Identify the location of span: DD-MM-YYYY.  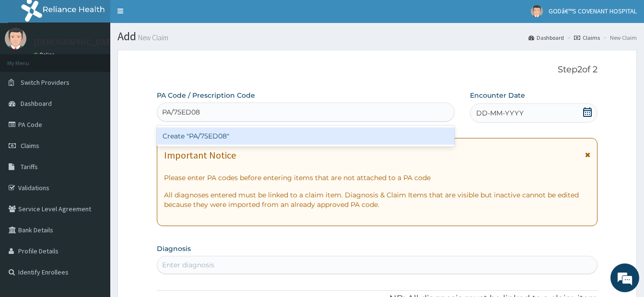
(500, 113).